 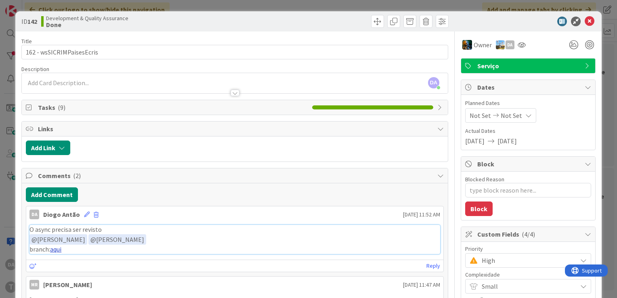 I want to click on span: Custom Fields, so click(x=529, y=234).